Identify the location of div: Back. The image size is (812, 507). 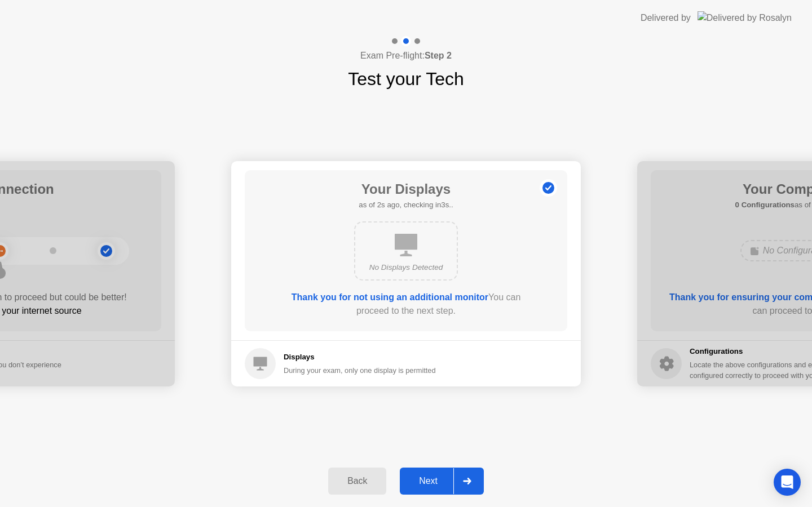
(357, 481).